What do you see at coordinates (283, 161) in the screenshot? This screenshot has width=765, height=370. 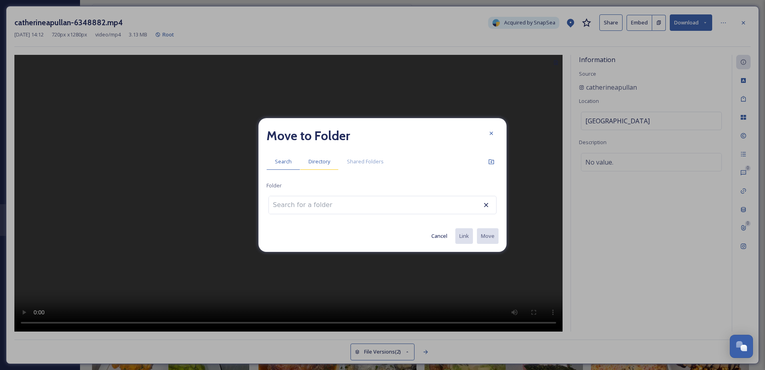 I see `span: Search` at bounding box center [283, 161].